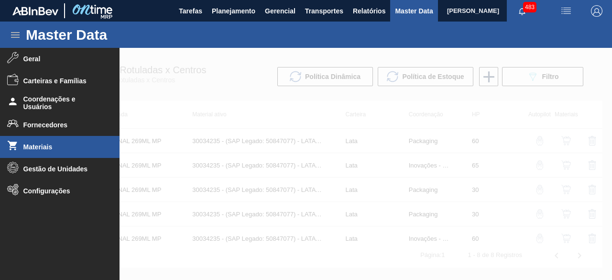  I want to click on h1: Master Data, so click(110, 34).